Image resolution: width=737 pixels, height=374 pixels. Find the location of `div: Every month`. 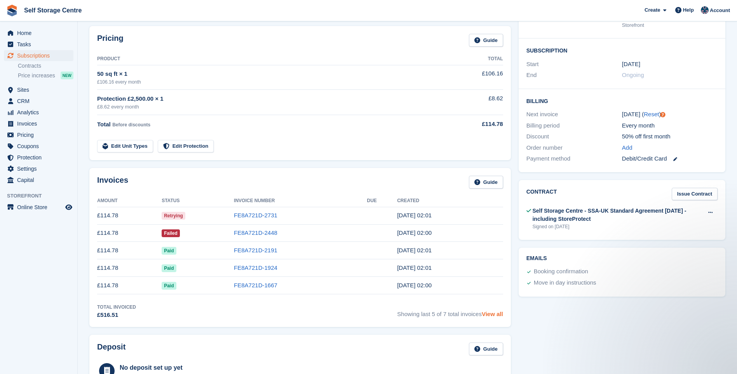

div: Every month is located at coordinates (670, 125).